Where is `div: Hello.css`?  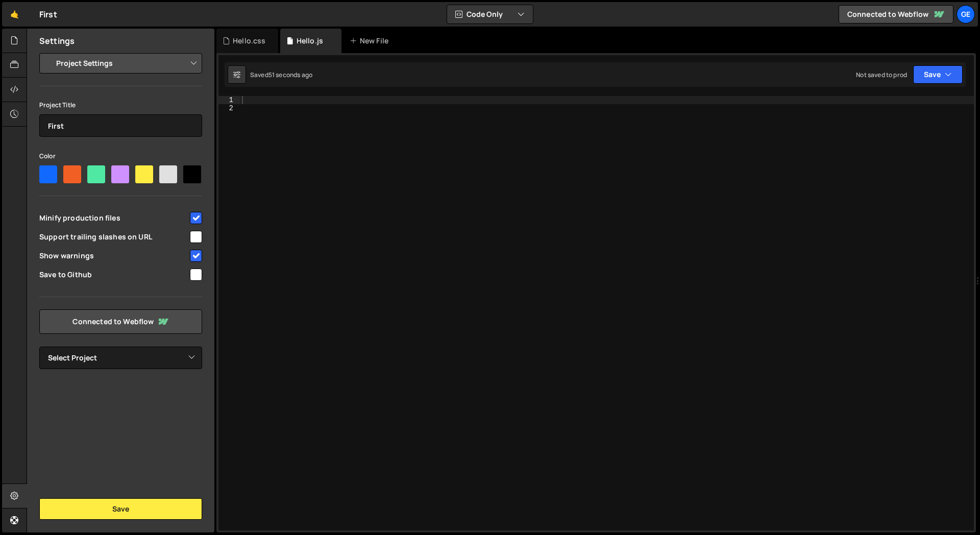
div: Hello.css is located at coordinates (249, 41).